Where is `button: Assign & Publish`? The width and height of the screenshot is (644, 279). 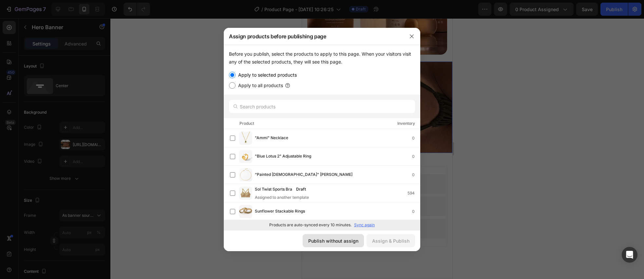
button: Assign & Publish is located at coordinates (391, 241).